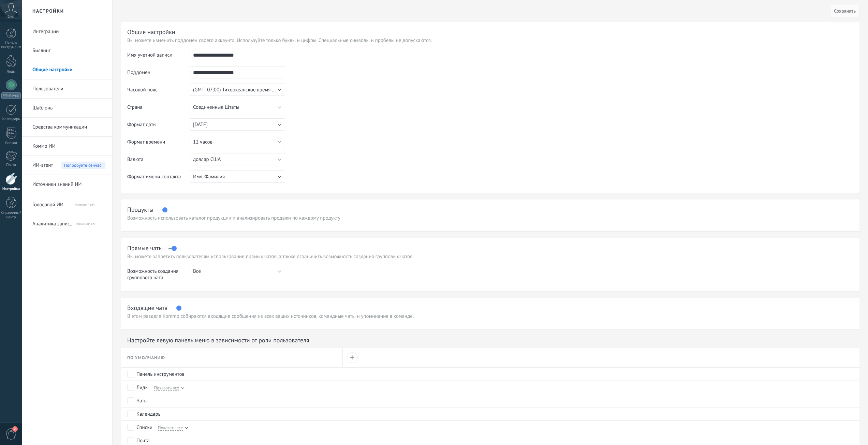 Image resolution: width=868 pixels, height=445 pixels. Describe the element at coordinates (67, 127) in the screenshot. I see `li: Средства коммуникации` at that location.